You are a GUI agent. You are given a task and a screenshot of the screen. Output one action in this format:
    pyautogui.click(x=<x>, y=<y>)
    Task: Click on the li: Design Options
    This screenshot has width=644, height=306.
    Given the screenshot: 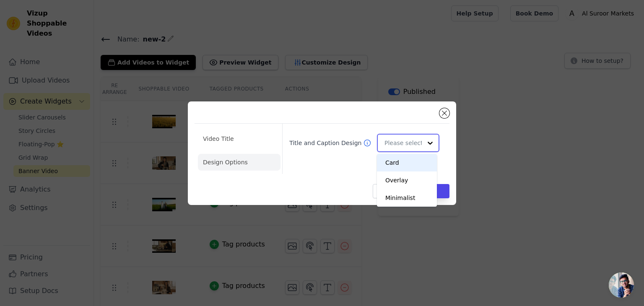 What is the action you would take?
    pyautogui.click(x=239, y=162)
    